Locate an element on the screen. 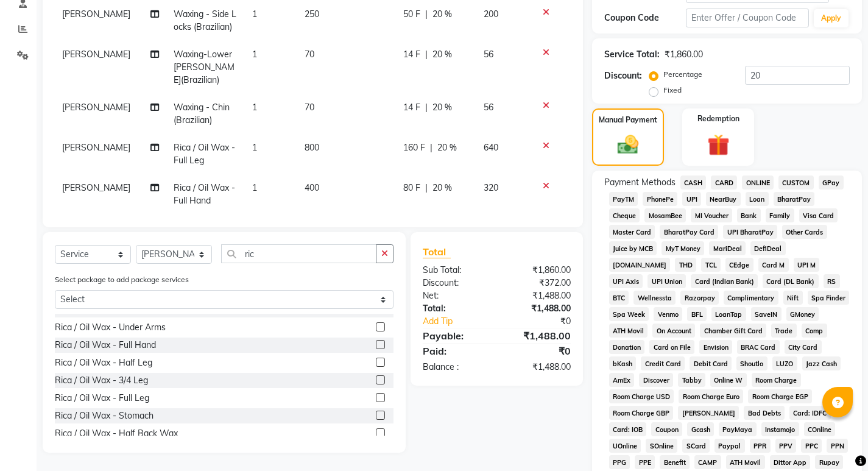 This screenshot has width=868, height=471. span: PPE is located at coordinates (644, 462).